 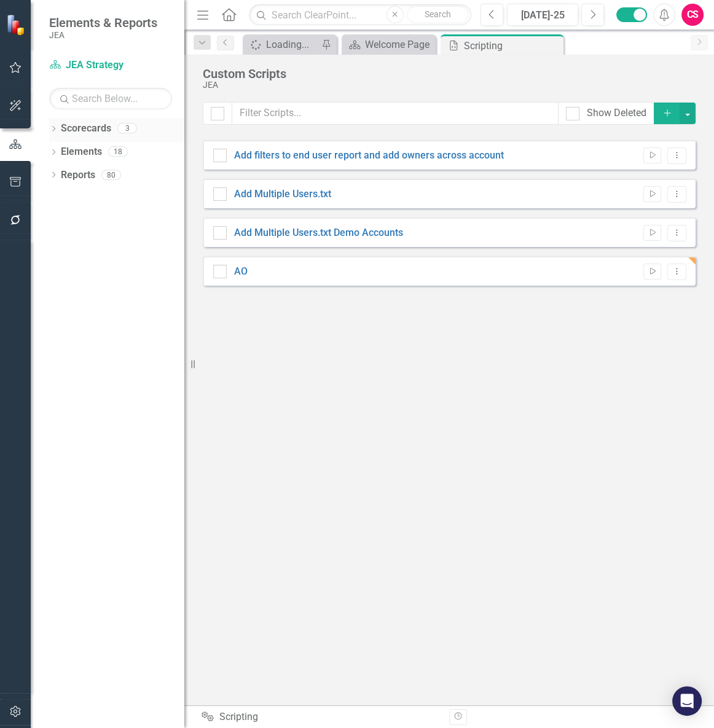 I want to click on a: JEA Strategy, so click(x=110, y=65).